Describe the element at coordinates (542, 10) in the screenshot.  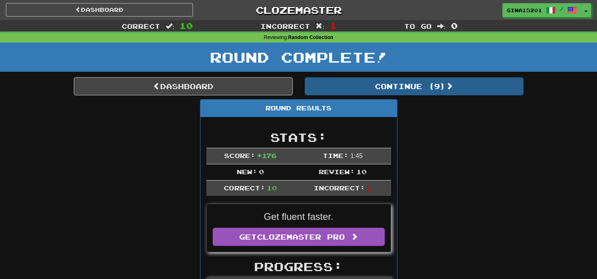
I see `a: gina15201 /` at that location.